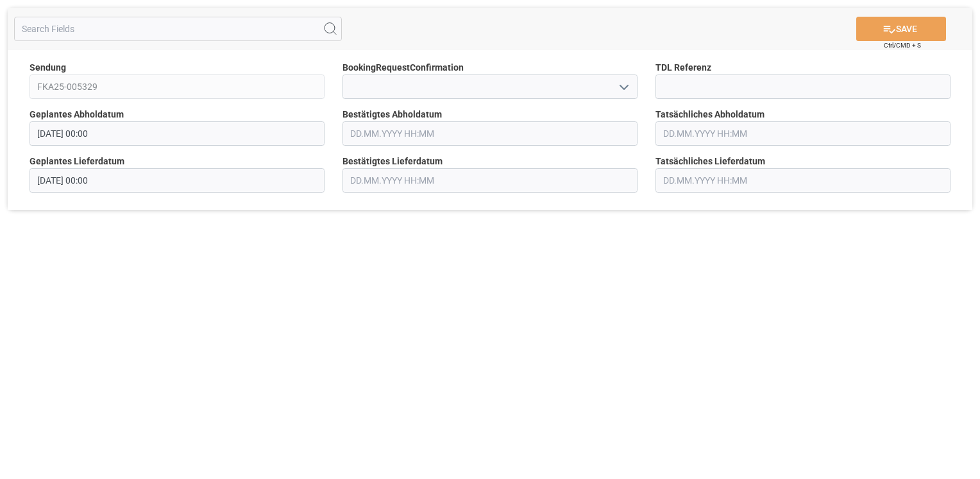  I want to click on input: Search Fields, so click(178, 29).